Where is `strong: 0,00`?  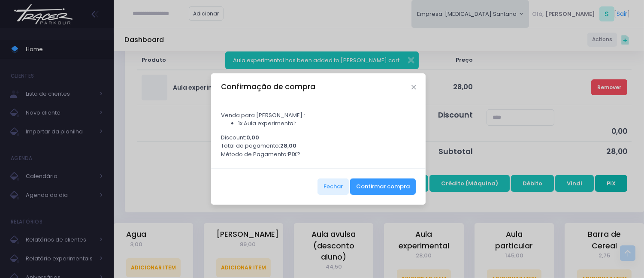 strong: 0,00 is located at coordinates (253, 138).